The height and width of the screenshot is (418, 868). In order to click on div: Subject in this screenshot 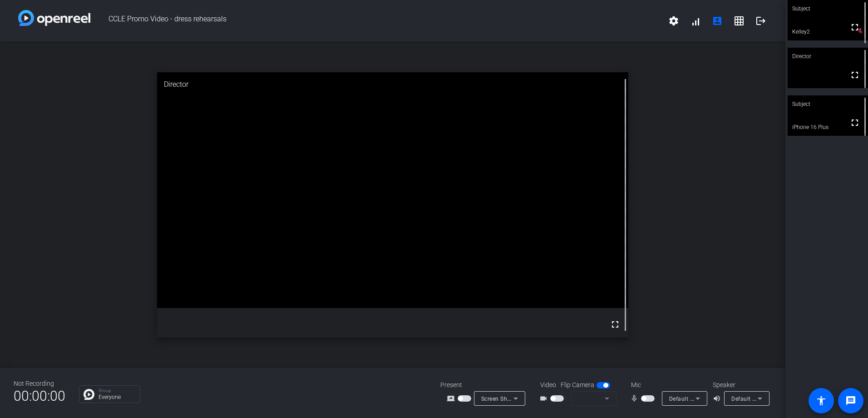, I will do `click(828, 104)`.